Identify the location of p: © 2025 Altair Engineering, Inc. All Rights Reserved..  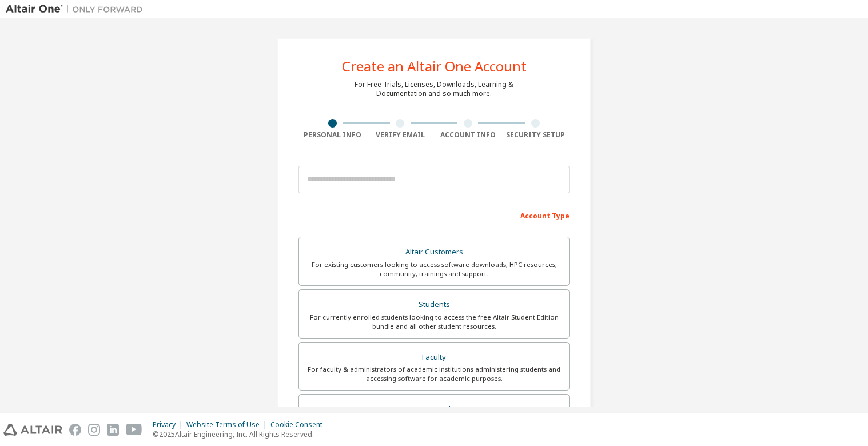
(241, 434).